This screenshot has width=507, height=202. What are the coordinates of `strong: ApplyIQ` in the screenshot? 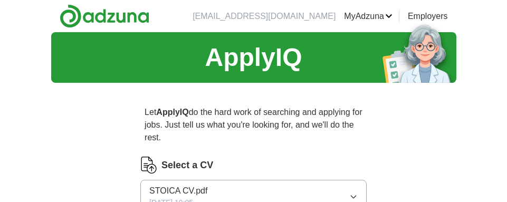 It's located at (172, 112).